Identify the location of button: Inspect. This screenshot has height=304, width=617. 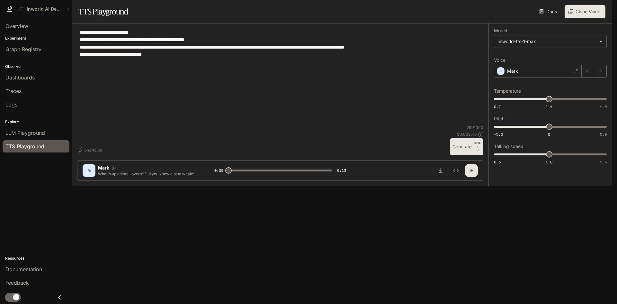
(456, 170).